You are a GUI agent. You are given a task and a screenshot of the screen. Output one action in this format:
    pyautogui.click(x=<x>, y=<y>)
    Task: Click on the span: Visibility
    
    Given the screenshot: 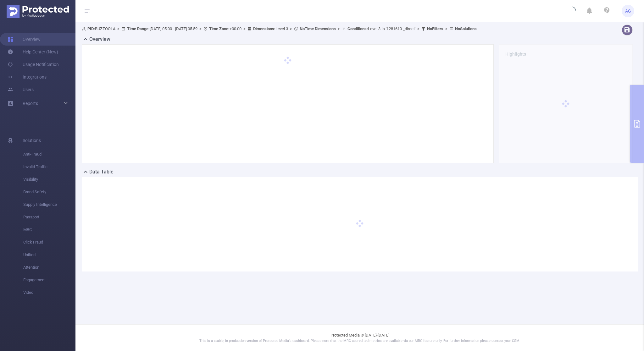 What is the action you would take?
    pyautogui.click(x=49, y=179)
    